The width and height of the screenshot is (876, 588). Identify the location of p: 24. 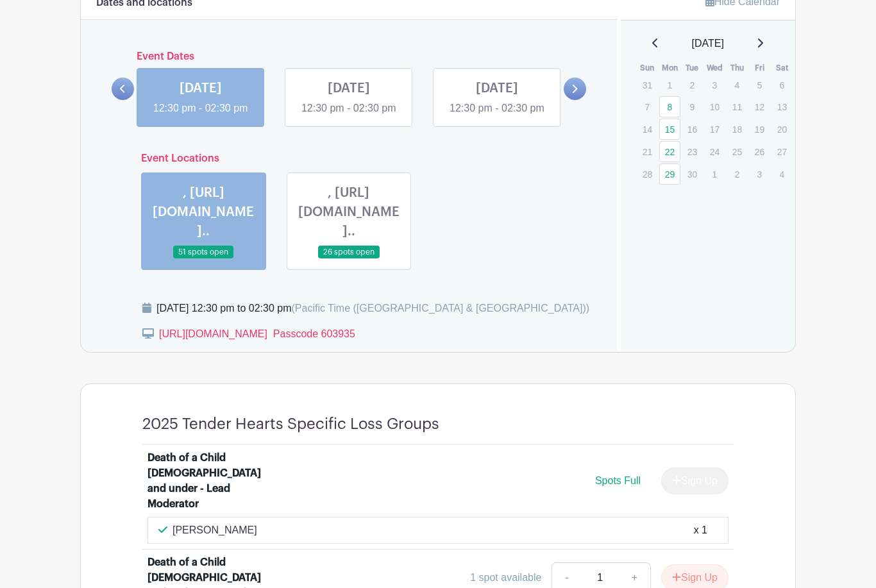
(714, 152).